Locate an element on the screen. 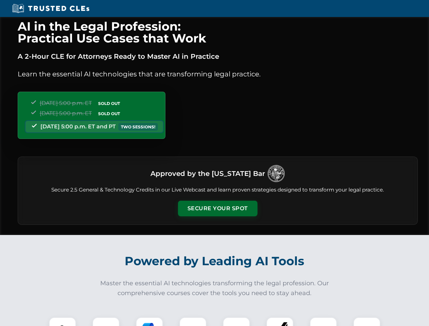  p: Learn the essential AI technologies that are transforming legal practice. is located at coordinates (218, 74).